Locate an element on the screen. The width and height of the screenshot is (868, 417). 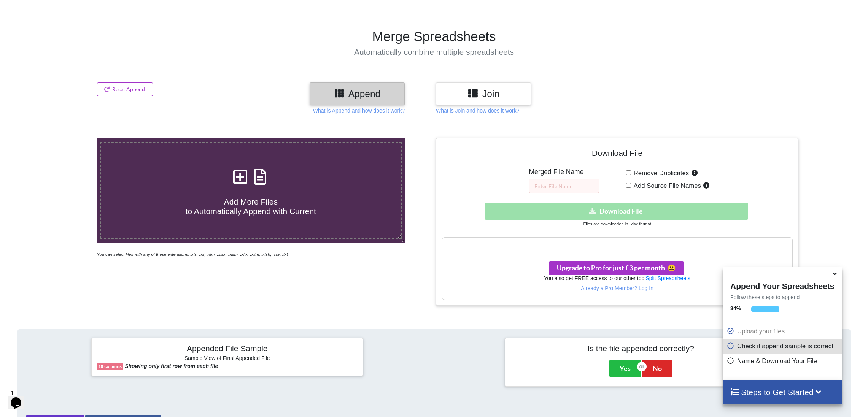
h4: Append Your Spreadsheets is located at coordinates (782, 285).